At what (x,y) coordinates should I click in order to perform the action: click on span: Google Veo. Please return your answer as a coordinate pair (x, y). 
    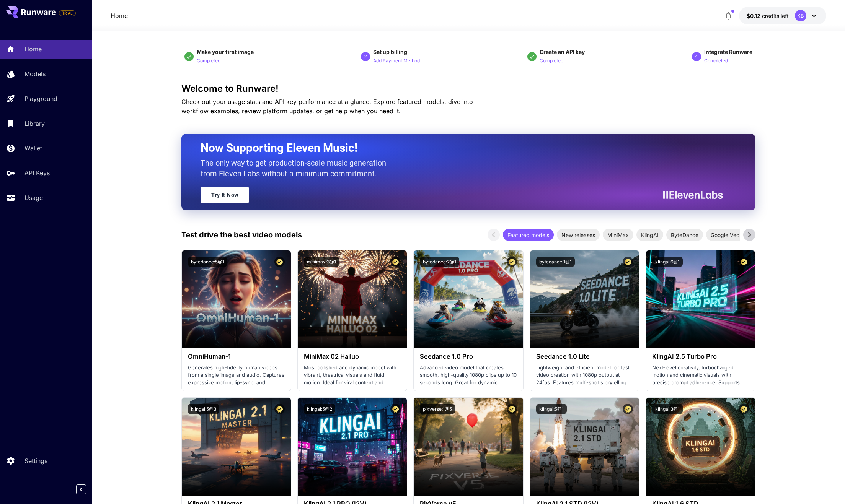
    Looking at the image, I should click on (725, 235).